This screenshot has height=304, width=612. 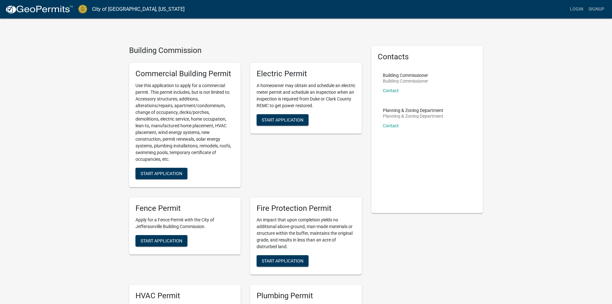 What do you see at coordinates (83, 9) in the screenshot?
I see `img: City of Jeffersonville, Indiana` at bounding box center [83, 9].